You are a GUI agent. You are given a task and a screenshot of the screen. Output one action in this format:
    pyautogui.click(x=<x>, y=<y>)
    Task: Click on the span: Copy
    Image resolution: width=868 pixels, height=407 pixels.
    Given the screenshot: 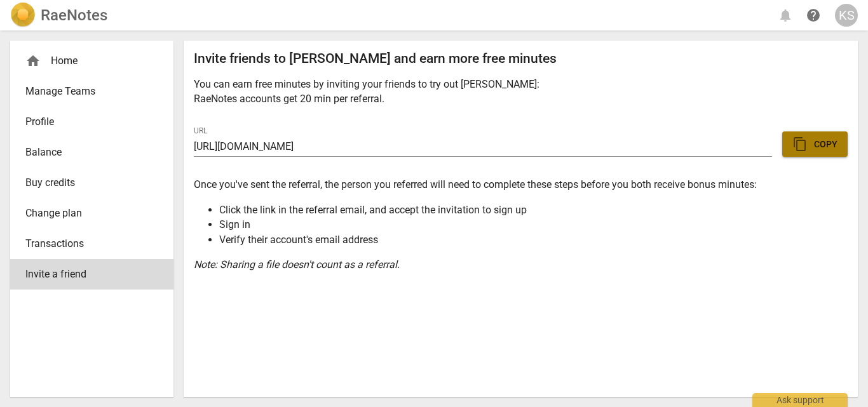 What is the action you would take?
    pyautogui.click(x=815, y=144)
    